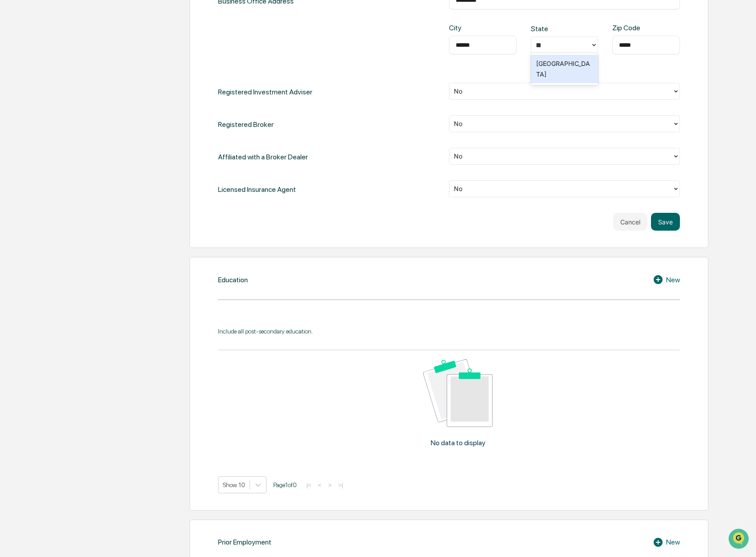 This screenshot has height=557, width=756. What do you see at coordinates (71, 80) in the screenshot?
I see `div: We're available if you need us!` at bounding box center [71, 80].